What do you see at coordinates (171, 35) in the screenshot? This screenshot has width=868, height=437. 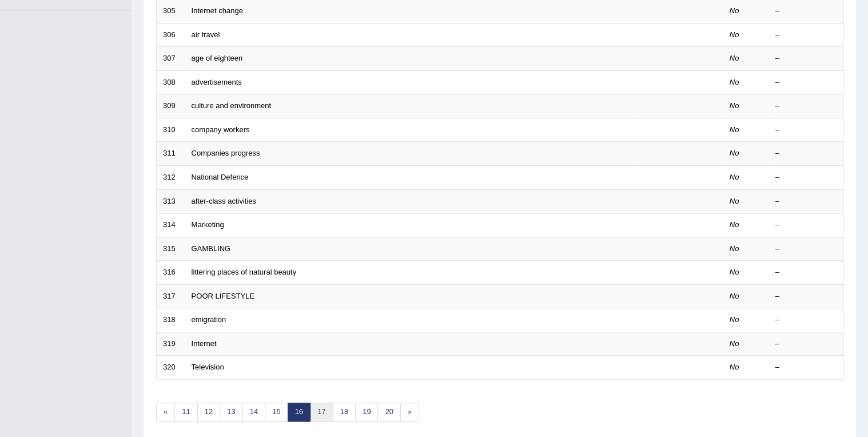 I see `td: 306` at bounding box center [171, 35].